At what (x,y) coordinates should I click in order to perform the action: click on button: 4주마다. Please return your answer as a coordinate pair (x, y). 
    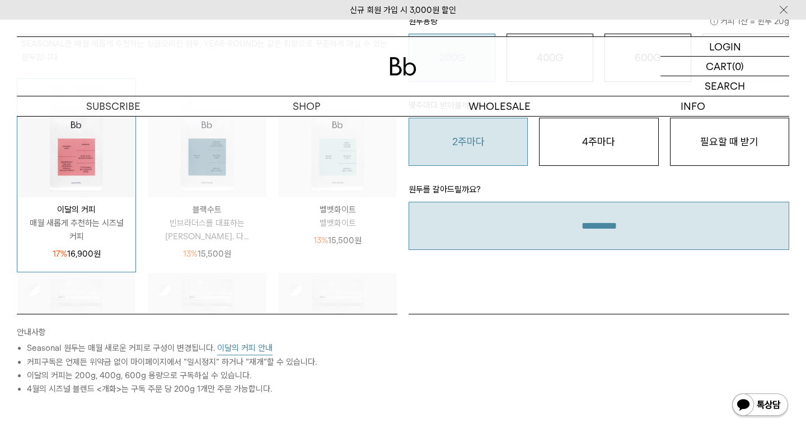
    Looking at the image, I should click on (599, 142).